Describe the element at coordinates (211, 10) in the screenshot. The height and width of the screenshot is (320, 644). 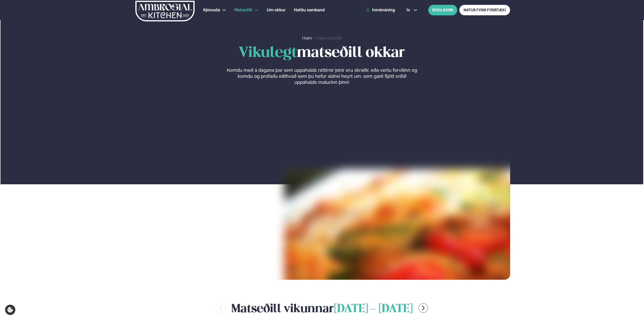
I see `a: Þjónusta` at that location.